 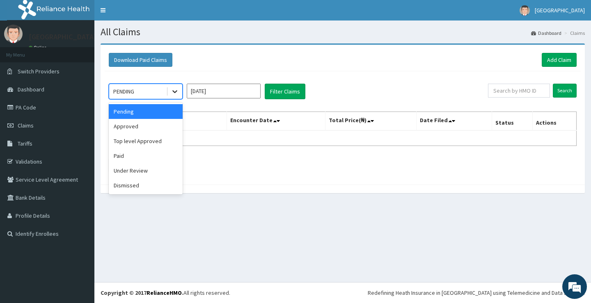 What do you see at coordinates (224, 91) in the screenshot?
I see `input: Select Month and Year` at bounding box center [224, 91].